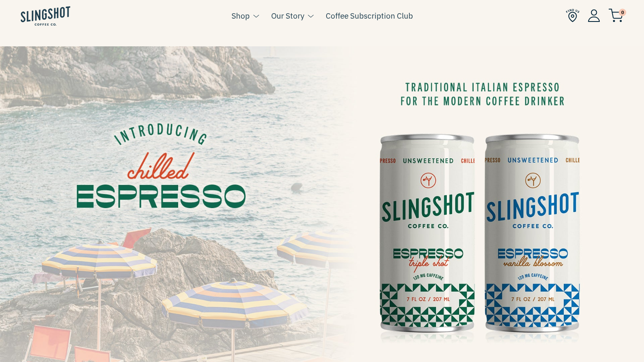  Describe the element at coordinates (594, 15) in the screenshot. I see `img: Account` at that location.